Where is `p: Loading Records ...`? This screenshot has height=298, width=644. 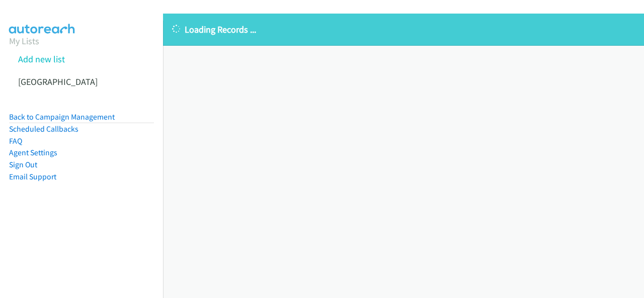 p: Loading Records ... is located at coordinates (403, 29).